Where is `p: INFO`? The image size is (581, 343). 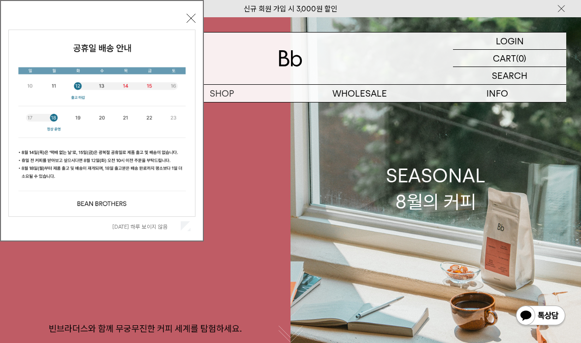 p: INFO is located at coordinates (497, 93).